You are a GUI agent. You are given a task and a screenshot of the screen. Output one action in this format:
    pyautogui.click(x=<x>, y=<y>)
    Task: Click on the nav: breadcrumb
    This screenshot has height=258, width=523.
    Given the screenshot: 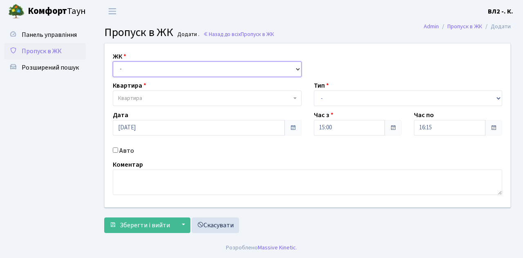 What is the action you would take?
    pyautogui.click(x=467, y=27)
    